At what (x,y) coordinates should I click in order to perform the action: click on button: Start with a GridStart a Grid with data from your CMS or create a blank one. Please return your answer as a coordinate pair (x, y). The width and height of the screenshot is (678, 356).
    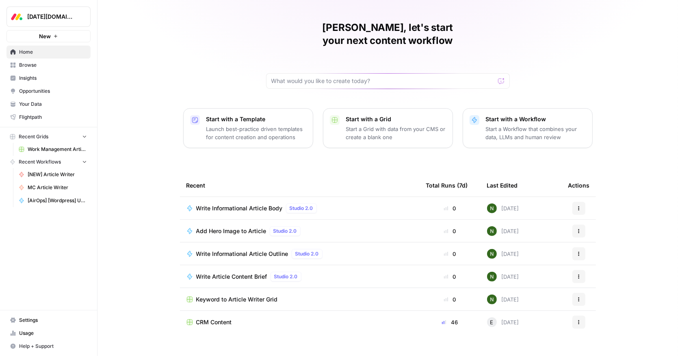
    Looking at the image, I should click on (388, 128).